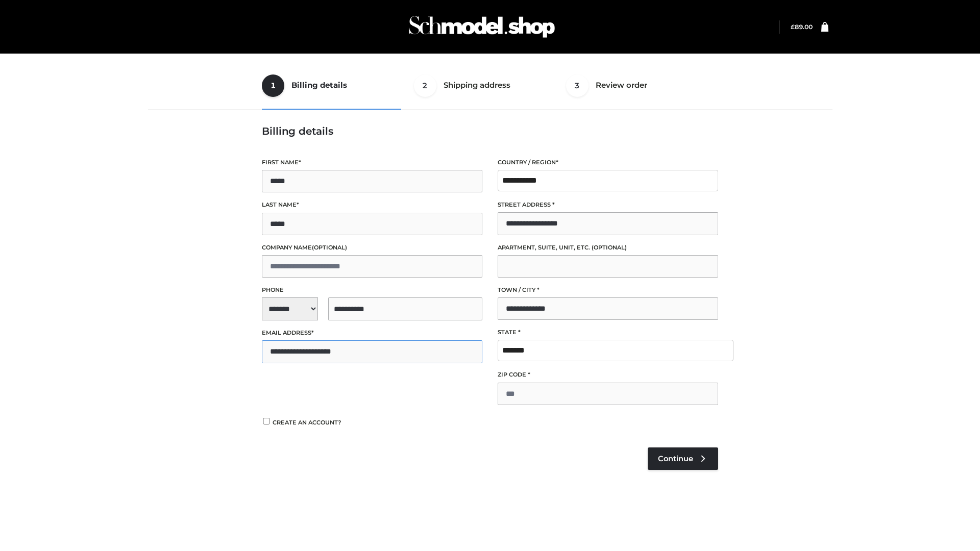  Describe the element at coordinates (608, 163) in the screenshot. I see `label: Country / Region` at that location.